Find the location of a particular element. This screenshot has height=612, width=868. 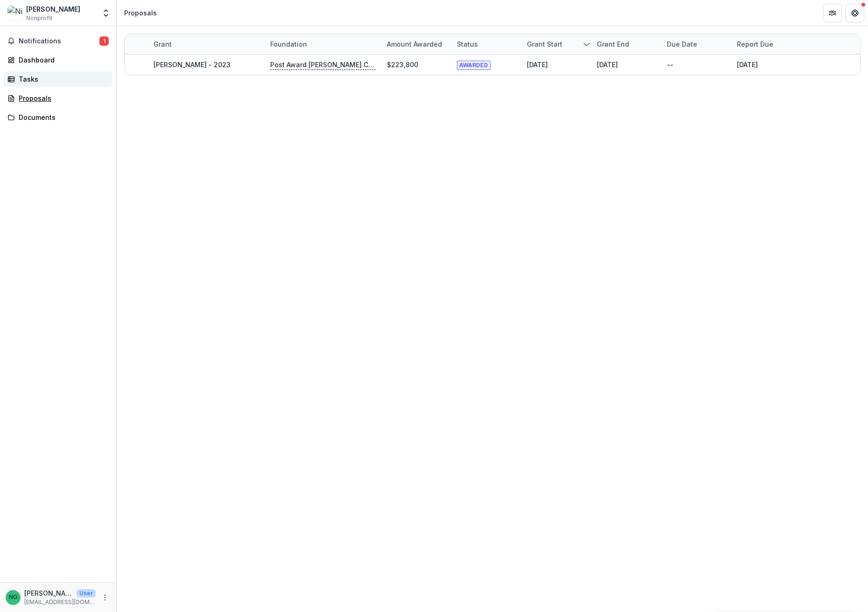

span: AWARDED is located at coordinates (474, 65).